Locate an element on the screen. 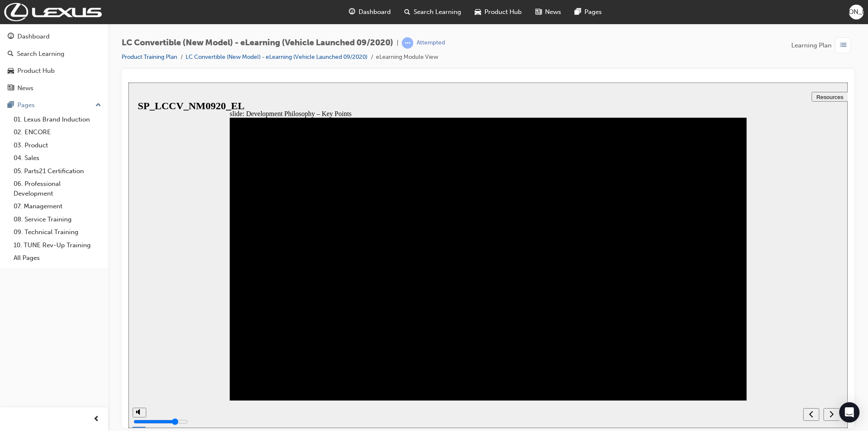 The image size is (868, 431). a: 03. Product is located at coordinates (57, 146).